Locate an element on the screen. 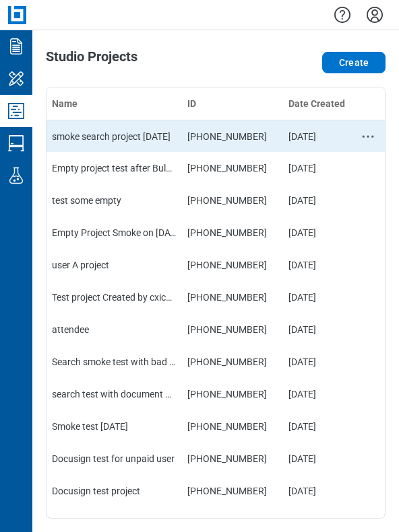  svg: Studio Projects is located at coordinates (16, 111).